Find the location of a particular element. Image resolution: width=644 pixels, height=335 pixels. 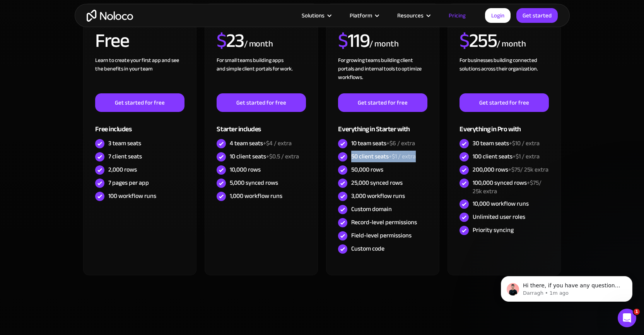

div: 30 team seats is located at coordinates (506, 144).